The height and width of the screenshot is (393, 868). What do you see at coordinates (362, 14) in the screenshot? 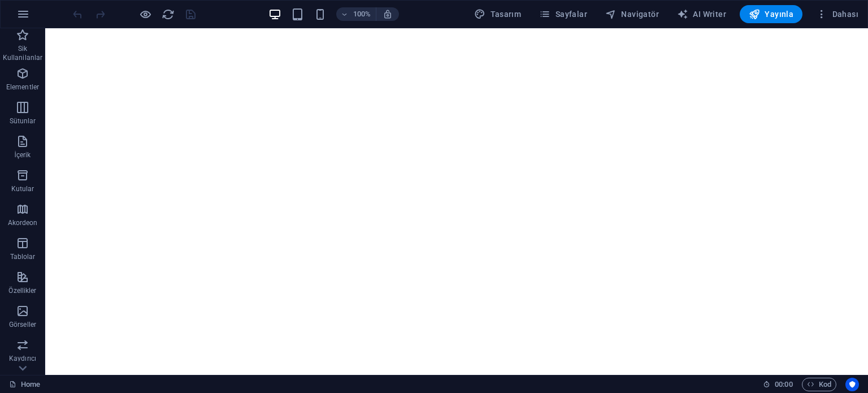
I see `h6: 100%` at bounding box center [362, 14].